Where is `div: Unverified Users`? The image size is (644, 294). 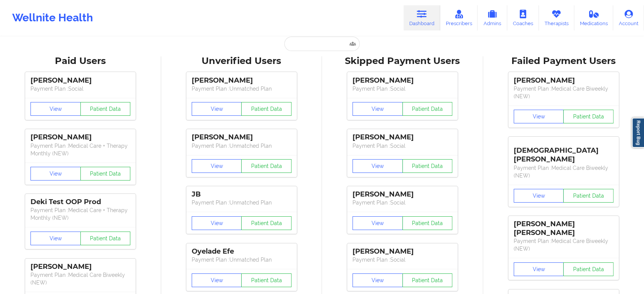
div: Unverified Users is located at coordinates (242, 61).